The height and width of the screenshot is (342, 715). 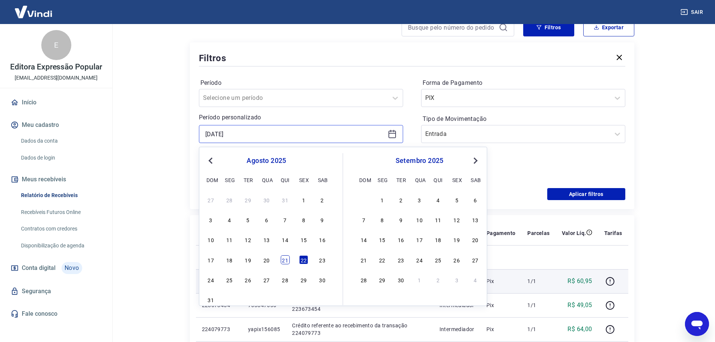 I want to click on div: Choose domingo, 14 de setembro de 2025, so click(x=363, y=239).